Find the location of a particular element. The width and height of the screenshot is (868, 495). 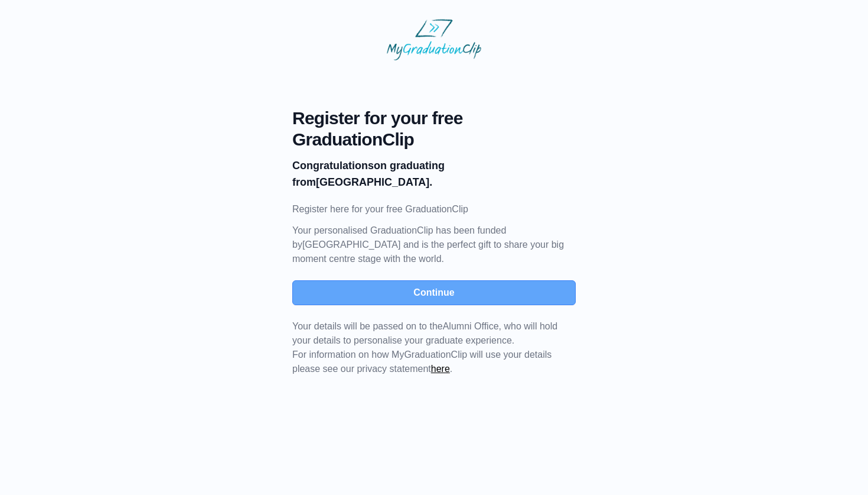

span: Alumni Office is located at coordinates (471, 325).